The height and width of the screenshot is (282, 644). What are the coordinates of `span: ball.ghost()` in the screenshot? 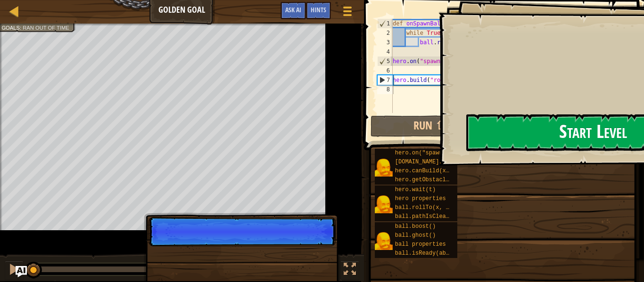 It's located at (416, 235).